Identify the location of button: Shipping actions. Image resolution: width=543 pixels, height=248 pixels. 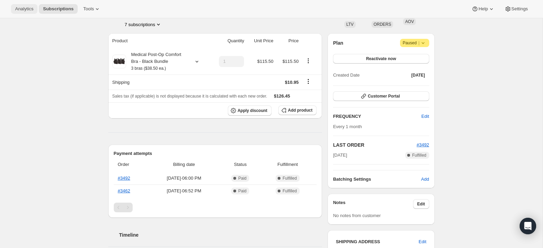
(308, 81).